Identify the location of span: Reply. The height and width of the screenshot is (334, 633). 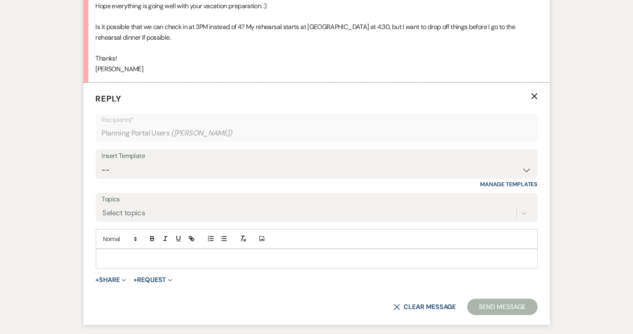
(109, 99).